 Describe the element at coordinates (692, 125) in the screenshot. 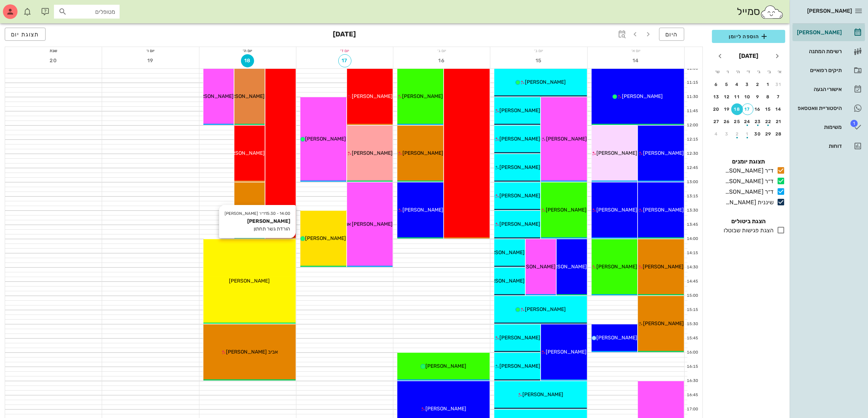

I see `div: 12:00` at that location.